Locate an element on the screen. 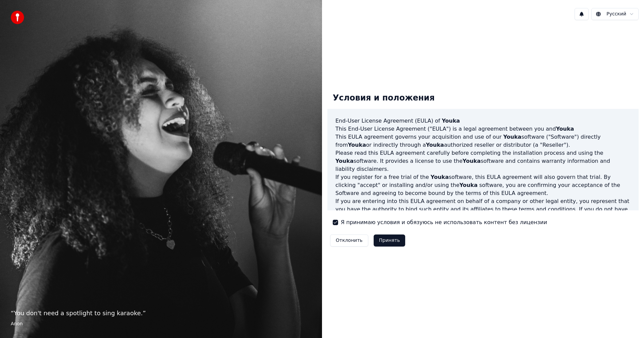 The image size is (644, 338). p: “ You don't need a spotlight to sing karaoke. ” is located at coordinates (161, 313).